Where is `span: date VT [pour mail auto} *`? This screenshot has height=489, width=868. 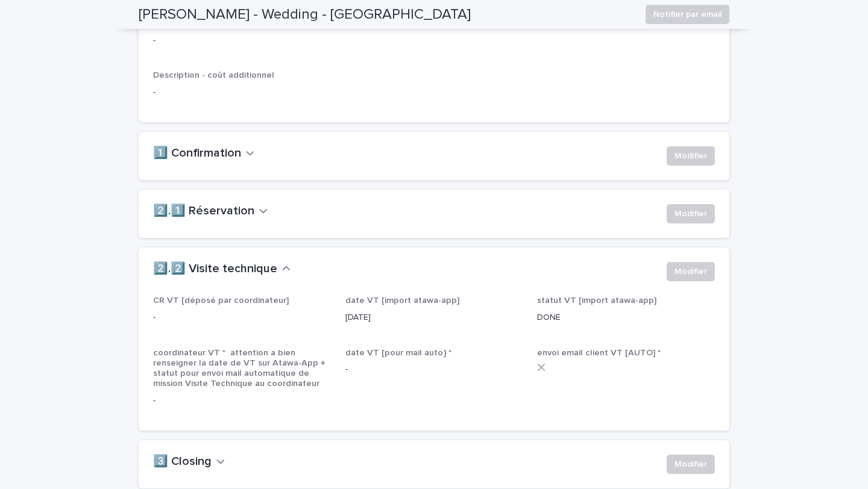 span: date VT [pour mail auto} * is located at coordinates (399, 353).